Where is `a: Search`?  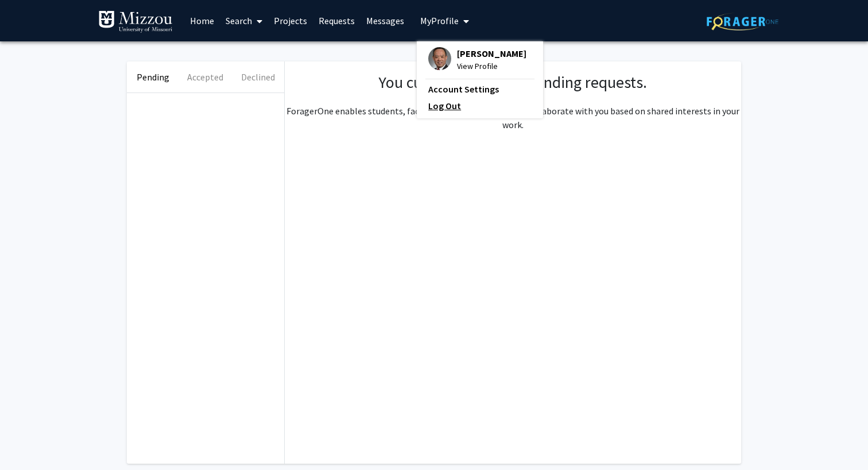 a: Search is located at coordinates (244, 21).